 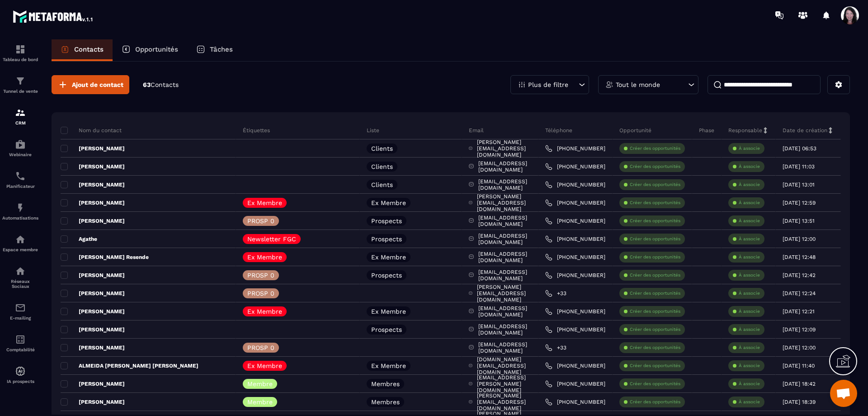 What do you see at coordinates (20, 186) in the screenshot?
I see `p: Planificateur` at bounding box center [20, 186].